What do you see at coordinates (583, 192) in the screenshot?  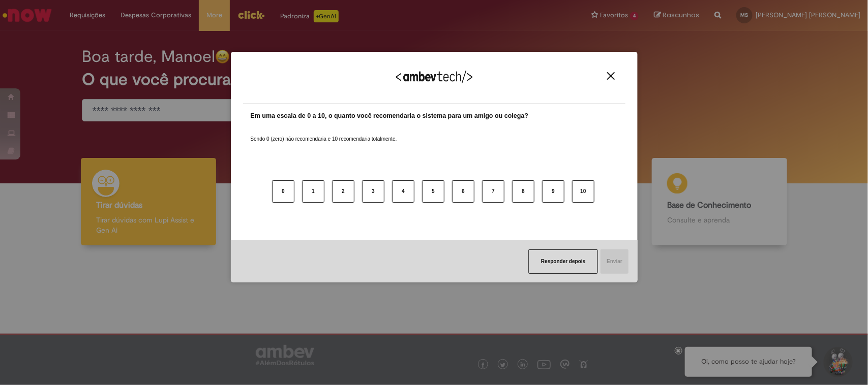 I see `button: 10` at bounding box center [583, 192].